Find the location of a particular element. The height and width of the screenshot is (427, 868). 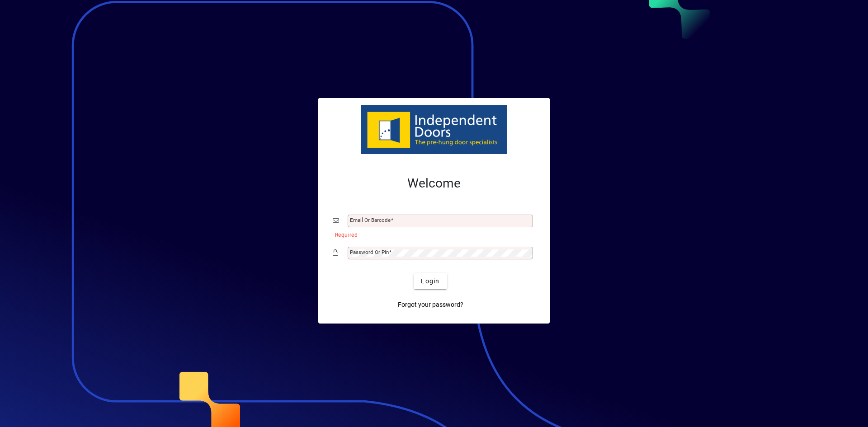

a: Forgot your password? is located at coordinates (430, 304).